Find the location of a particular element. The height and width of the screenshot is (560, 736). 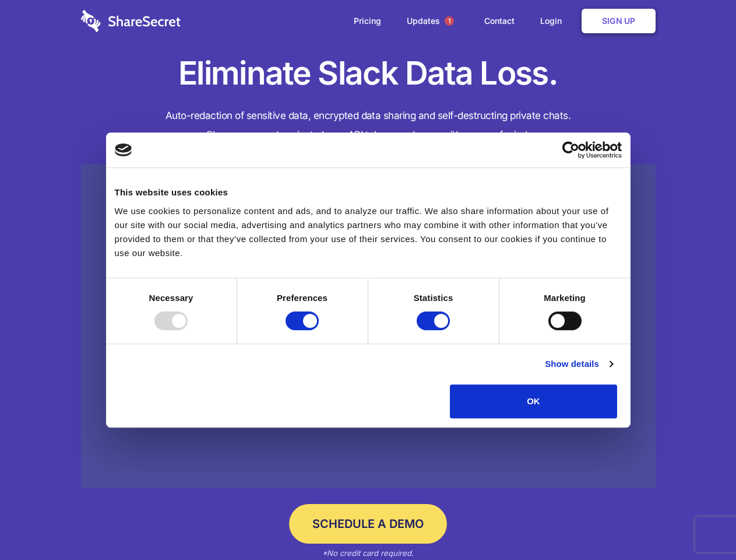

a: Show details is located at coordinates (579, 364).